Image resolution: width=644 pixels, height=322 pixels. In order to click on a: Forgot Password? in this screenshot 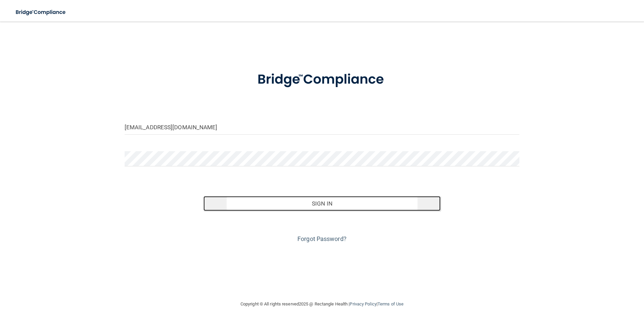, I will do `click(322, 238)`.